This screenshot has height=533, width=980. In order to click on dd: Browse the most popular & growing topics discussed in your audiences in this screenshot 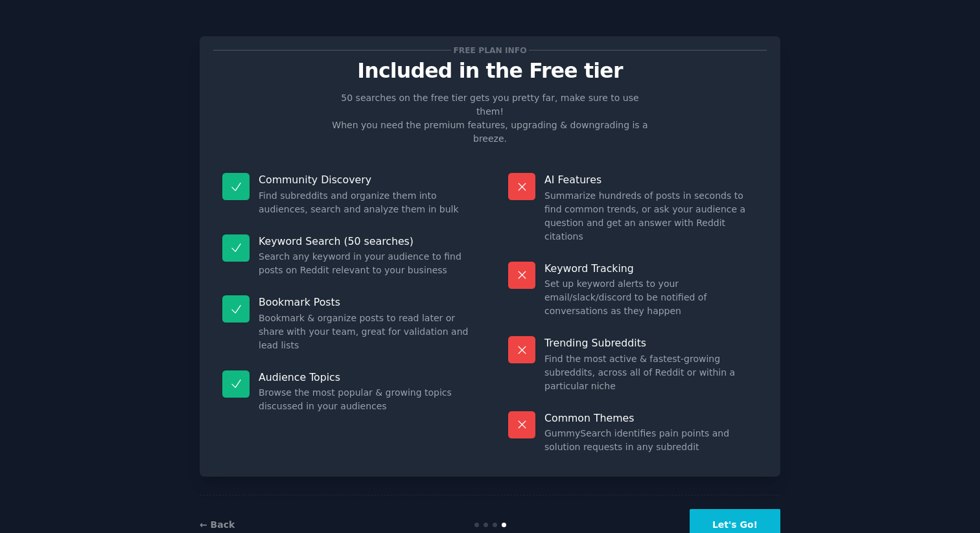, I will do `click(365, 399)`.